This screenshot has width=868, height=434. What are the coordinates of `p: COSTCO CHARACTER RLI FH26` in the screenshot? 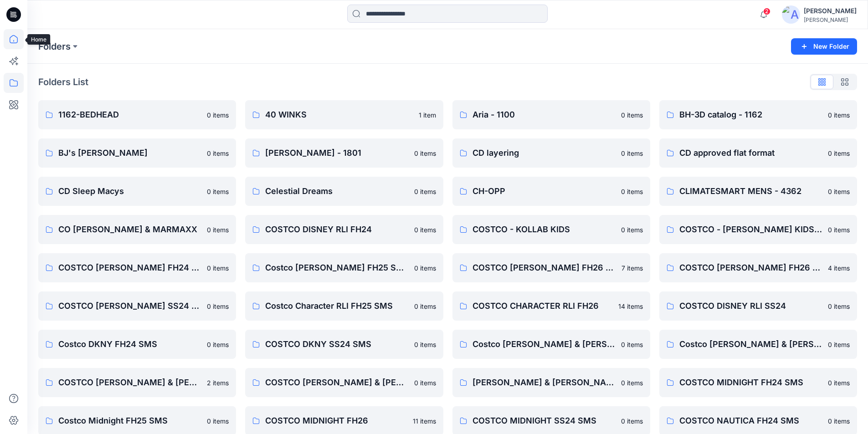 It's located at (543, 306).